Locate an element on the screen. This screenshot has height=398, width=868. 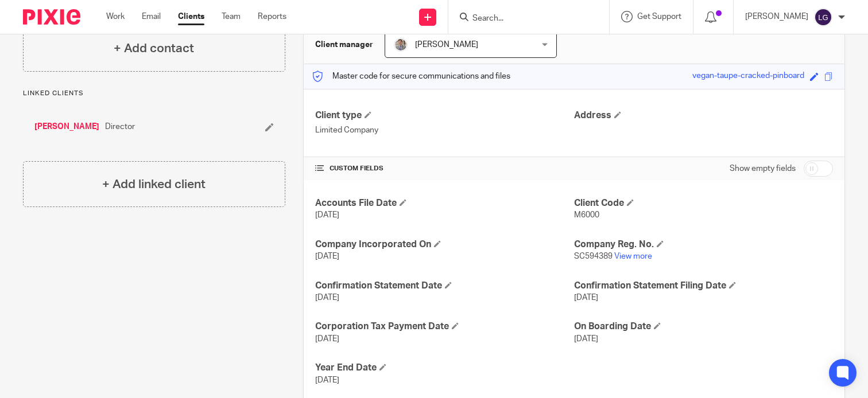
span: M6000 is located at coordinates (586, 215).